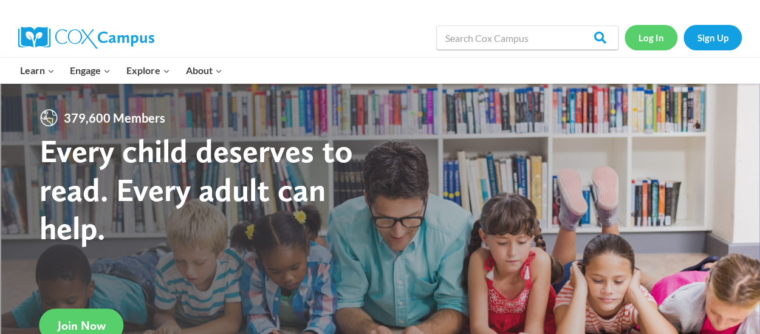 This screenshot has width=760, height=334. I want to click on input: Search Cox Campus, so click(527, 38).